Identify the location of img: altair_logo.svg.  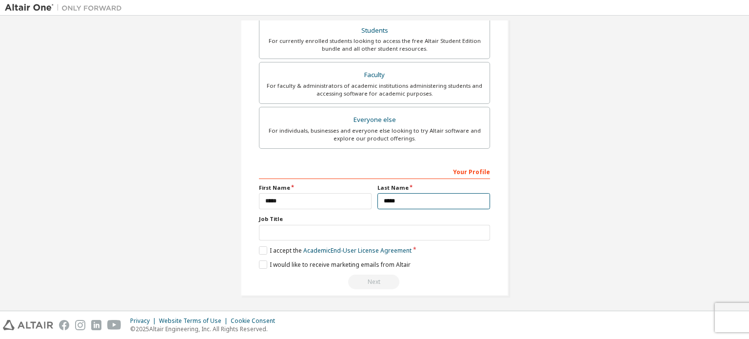
(28, 325).